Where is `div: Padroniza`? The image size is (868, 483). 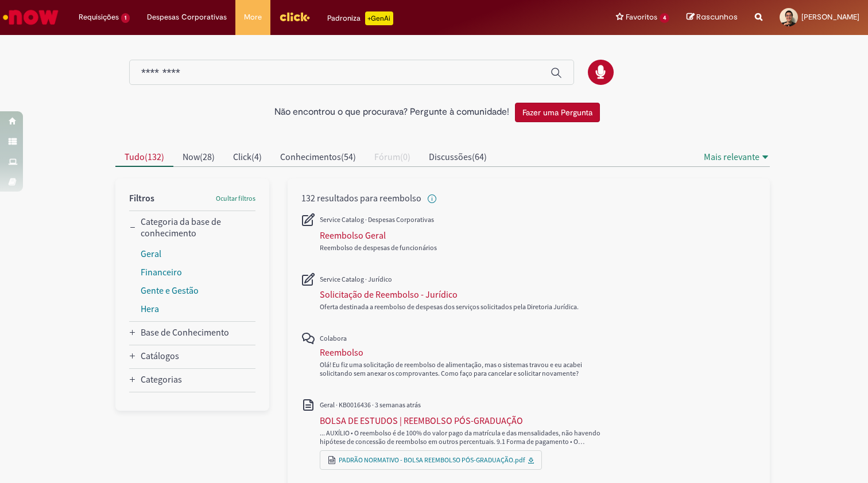
div: Padroniza is located at coordinates (360, 18).